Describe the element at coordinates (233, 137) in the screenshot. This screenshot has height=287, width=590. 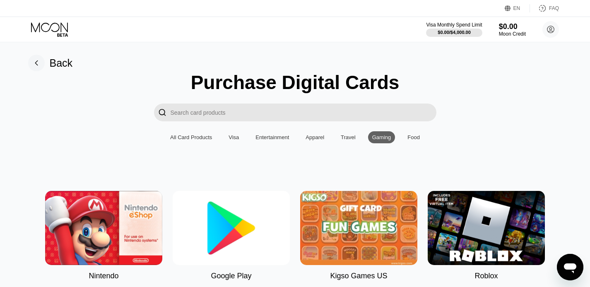
I see `div: Visa` at that location.